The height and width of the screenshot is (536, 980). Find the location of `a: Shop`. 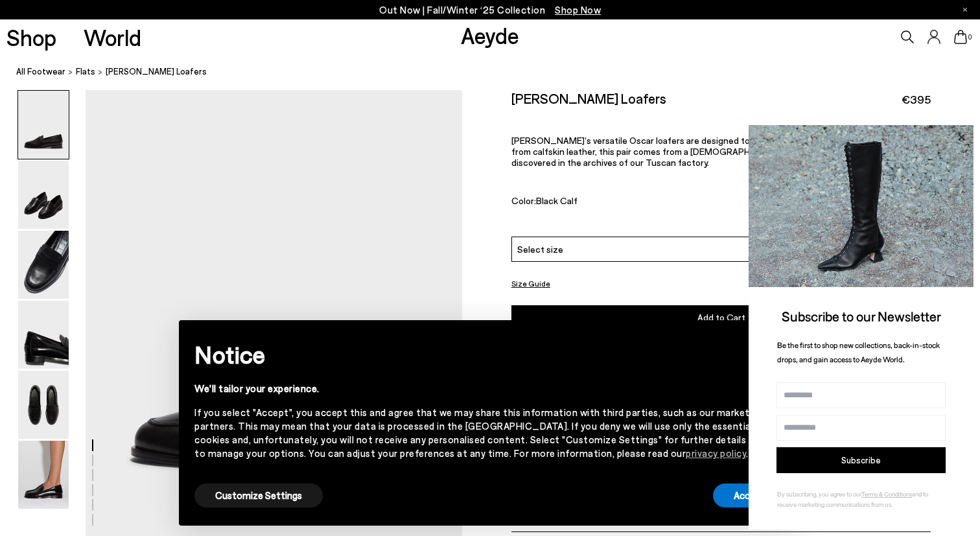

a: Shop is located at coordinates (31, 37).